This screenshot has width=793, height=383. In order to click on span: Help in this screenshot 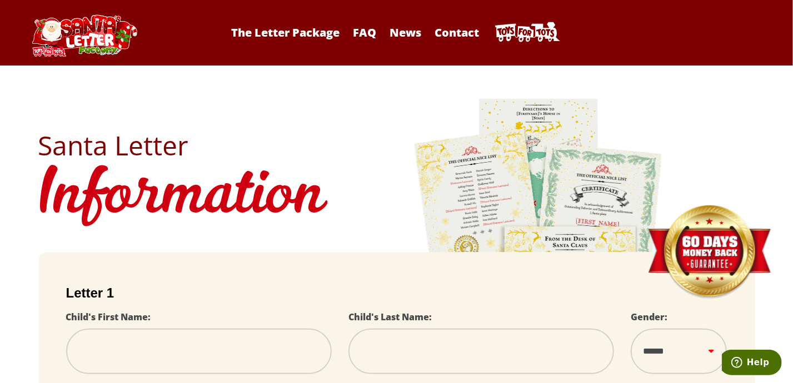, I will do `click(36, 13)`.